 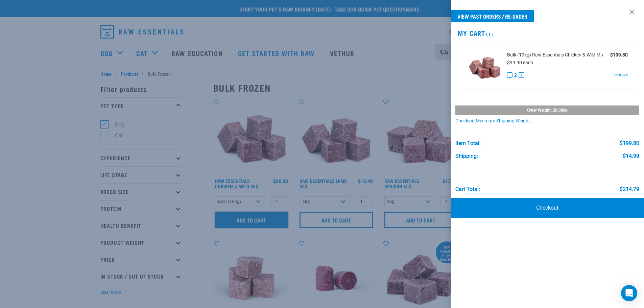 What do you see at coordinates (485, 67) in the screenshot?
I see `img: Raw Essentials Chicken & Wild Mix` at bounding box center [485, 67].